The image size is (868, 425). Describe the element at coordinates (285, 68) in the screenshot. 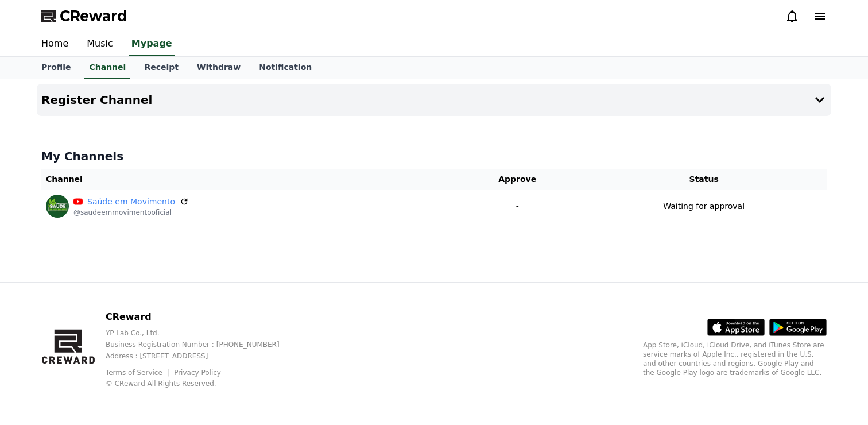

I see `a: Notification` at that location.